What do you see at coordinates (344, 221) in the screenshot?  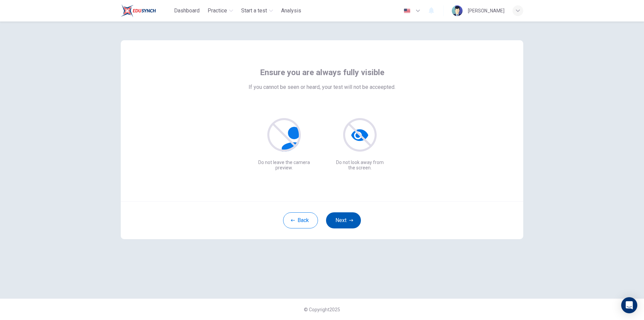 I see `button: Next` at bounding box center [344, 221].